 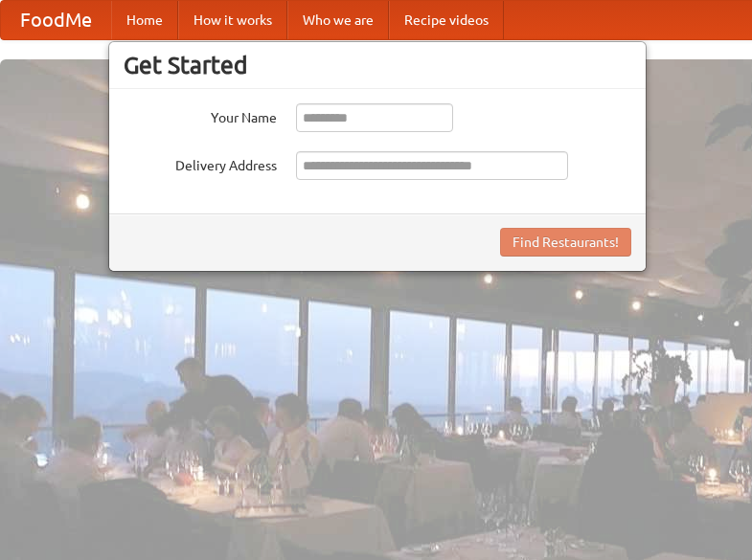 What do you see at coordinates (338, 20) in the screenshot?
I see `a: Who we are` at bounding box center [338, 20].